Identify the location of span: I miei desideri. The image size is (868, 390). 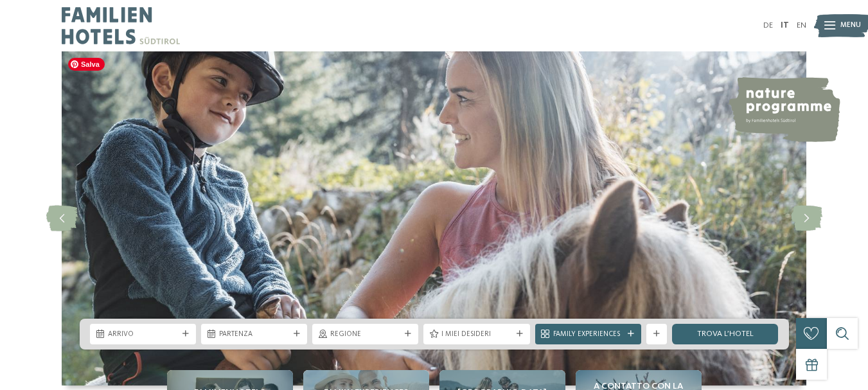
(476, 334).